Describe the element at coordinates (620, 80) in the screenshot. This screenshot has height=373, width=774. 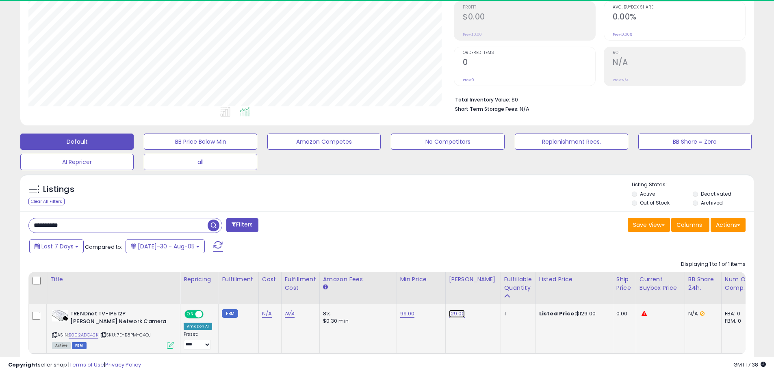
I see `small: Prev: N/A` at that location.